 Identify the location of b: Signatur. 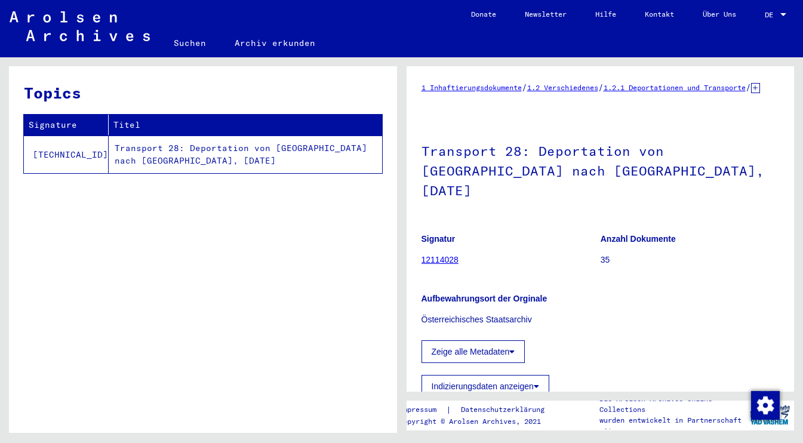
(438, 239).